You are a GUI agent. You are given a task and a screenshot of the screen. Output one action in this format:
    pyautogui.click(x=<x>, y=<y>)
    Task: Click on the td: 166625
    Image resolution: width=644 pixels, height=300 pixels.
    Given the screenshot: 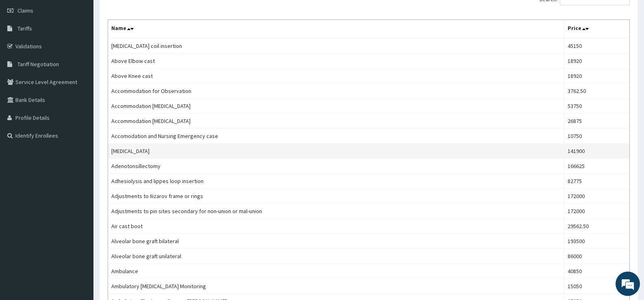 What is the action you would take?
    pyautogui.click(x=597, y=166)
    